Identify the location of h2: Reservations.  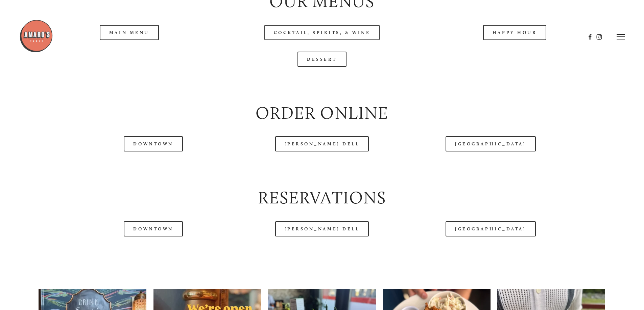
(322, 198).